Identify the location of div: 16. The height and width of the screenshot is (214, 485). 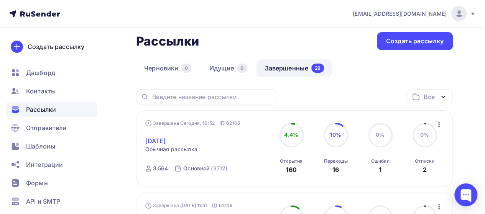
(336, 170).